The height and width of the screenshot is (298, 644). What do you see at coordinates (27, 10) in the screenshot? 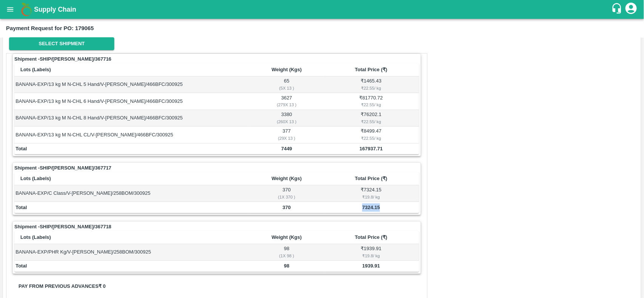
I see `img: logo` at bounding box center [27, 10].